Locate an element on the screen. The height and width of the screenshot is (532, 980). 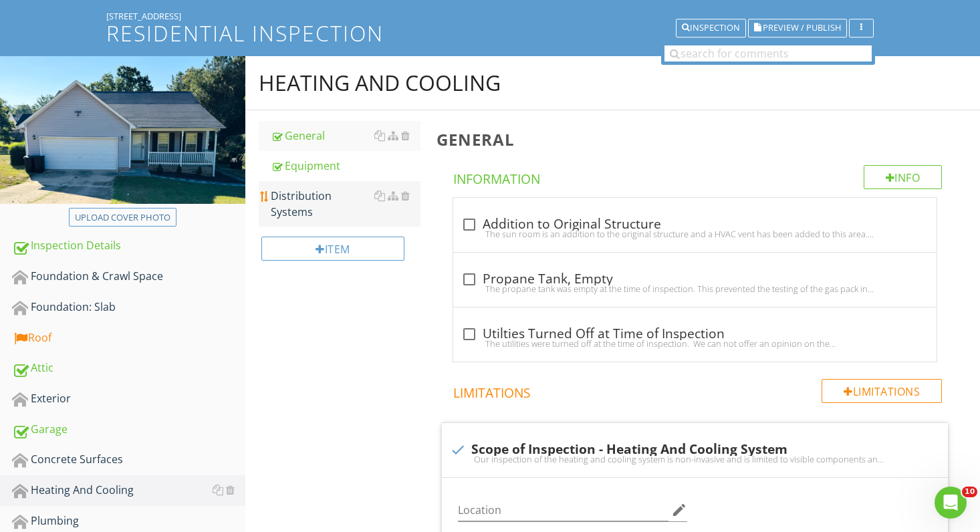
div: Upload cover photo is located at coordinates (123, 218).